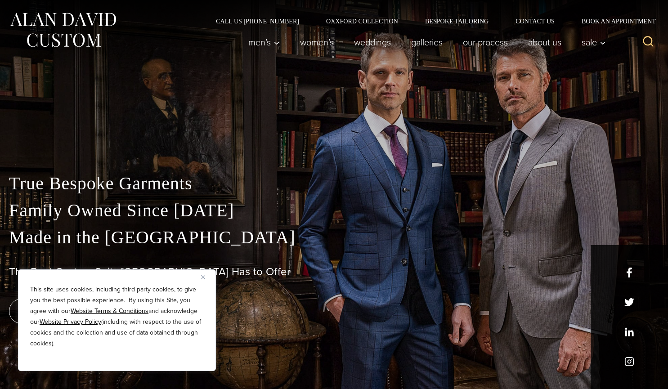  What do you see at coordinates (425, 42) in the screenshot?
I see `nav: Primary Navigation` at bounding box center [425, 42].